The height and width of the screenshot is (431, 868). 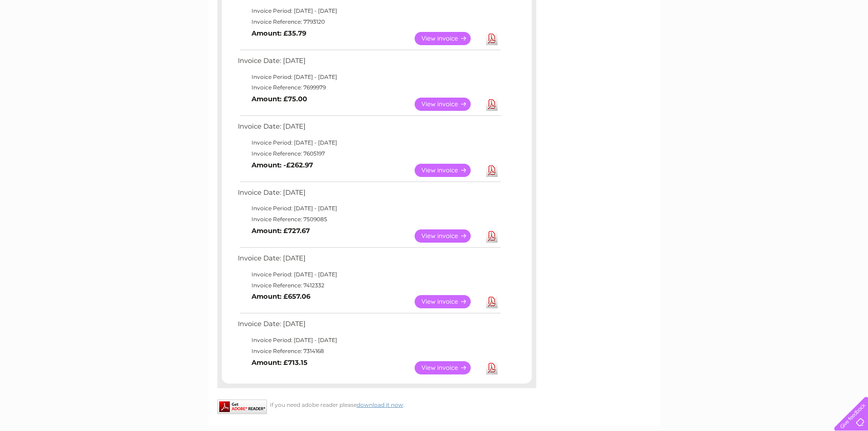 What do you see at coordinates (369, 87) in the screenshot?
I see `td: Invoice Reference: 7699979` at bounding box center [369, 87].